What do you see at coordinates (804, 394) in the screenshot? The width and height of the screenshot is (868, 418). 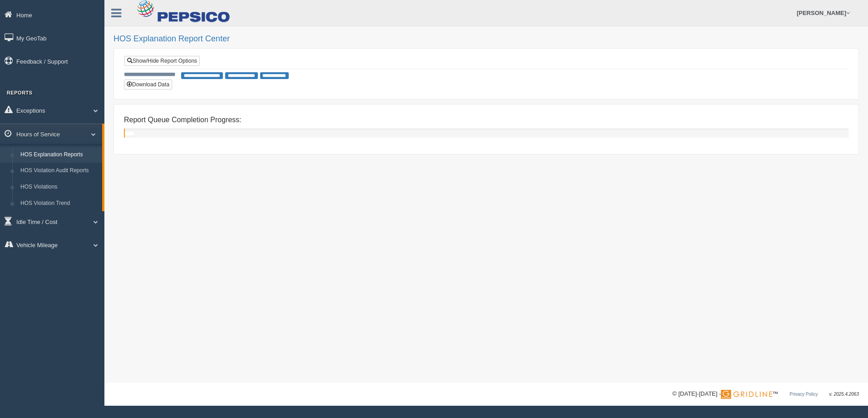 I see `a: Privacy Policy` at bounding box center [804, 394].